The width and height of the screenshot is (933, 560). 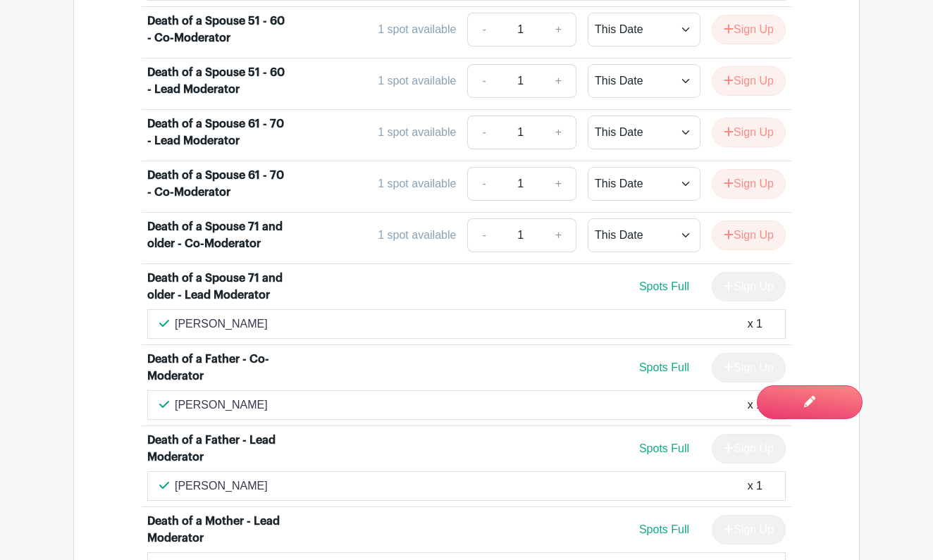 What do you see at coordinates (219, 132) in the screenshot?
I see `div: Death of a Spouse 61 - 70 - Lead Moderator` at bounding box center [219, 132].